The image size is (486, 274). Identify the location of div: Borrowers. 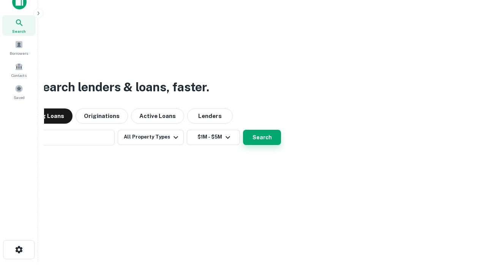
(19, 48).